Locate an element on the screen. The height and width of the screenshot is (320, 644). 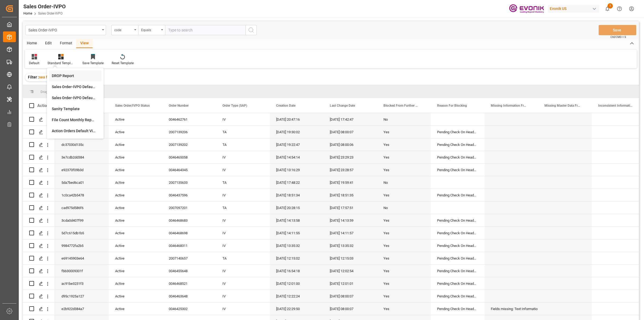
input: Type to search is located at coordinates (205, 30).